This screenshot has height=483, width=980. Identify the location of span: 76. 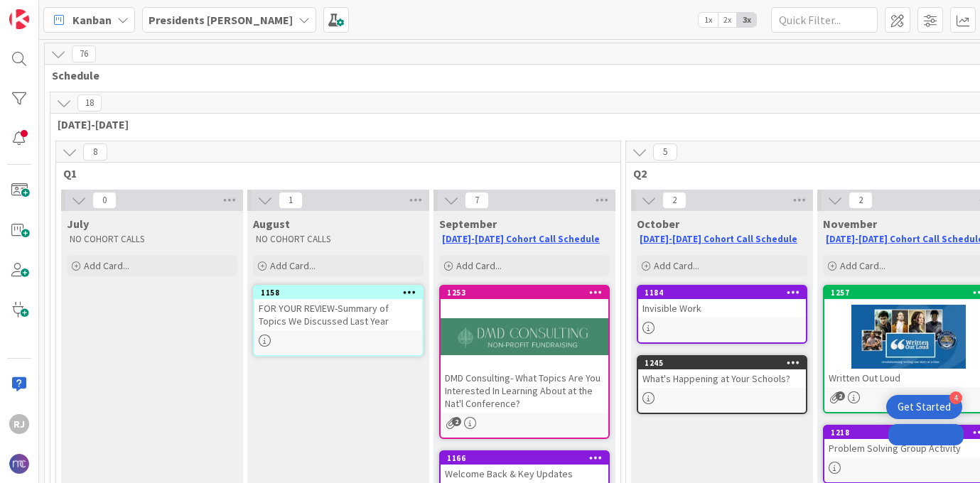
(84, 54).